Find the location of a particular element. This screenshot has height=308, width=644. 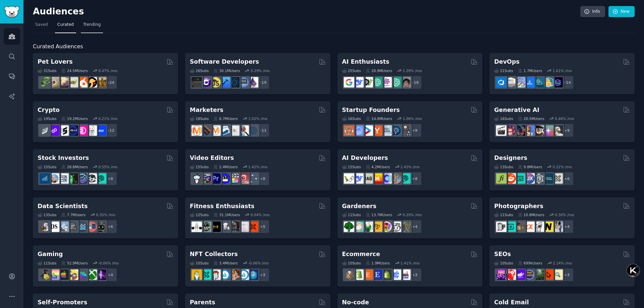

div: + 4 is located at coordinates (110, 275).